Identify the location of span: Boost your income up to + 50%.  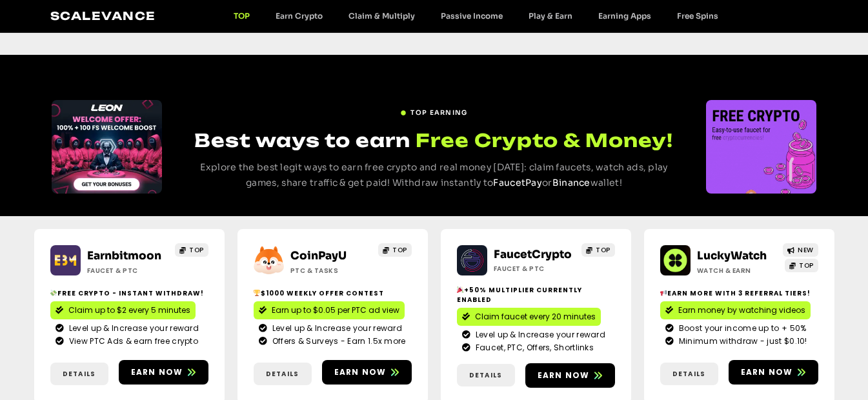
(741, 329).